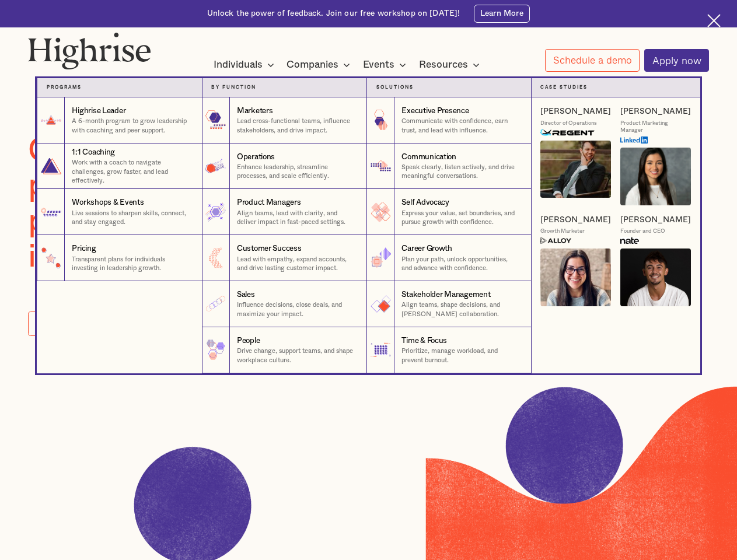  What do you see at coordinates (248, 341) in the screenshot?
I see `div: People` at bounding box center [248, 341].